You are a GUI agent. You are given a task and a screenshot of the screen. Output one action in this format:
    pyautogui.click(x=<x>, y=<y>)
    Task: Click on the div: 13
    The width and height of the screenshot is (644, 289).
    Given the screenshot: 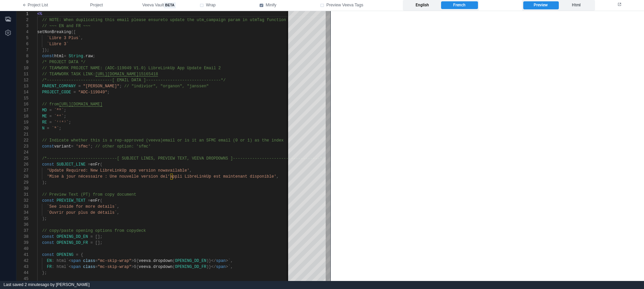 What is the action you would take?
    pyautogui.click(x=23, y=86)
    